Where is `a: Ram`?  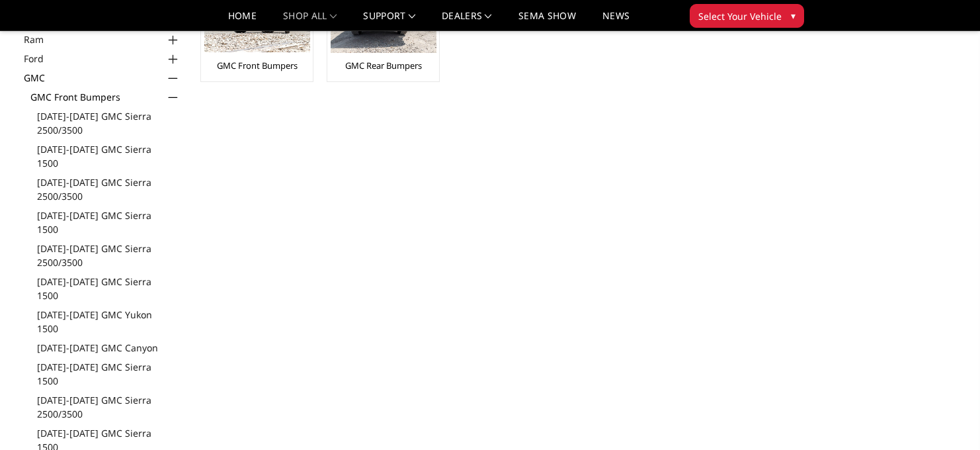 a: Ram is located at coordinates (102, 39).